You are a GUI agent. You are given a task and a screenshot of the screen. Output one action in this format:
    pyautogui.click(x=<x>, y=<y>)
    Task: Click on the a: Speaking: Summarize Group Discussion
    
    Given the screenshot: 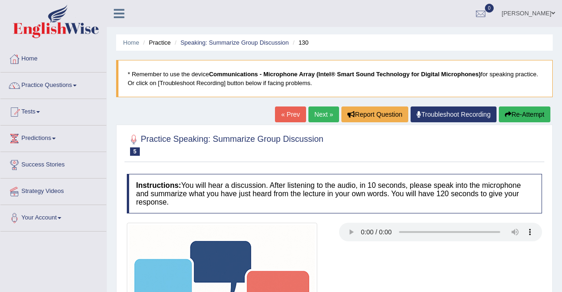 What is the action you would take?
    pyautogui.click(x=234, y=42)
    